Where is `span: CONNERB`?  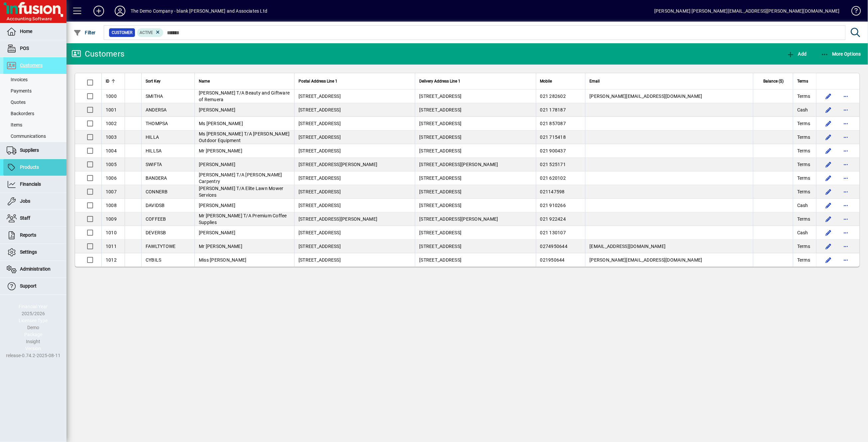 span: CONNERB is located at coordinates (157, 192).